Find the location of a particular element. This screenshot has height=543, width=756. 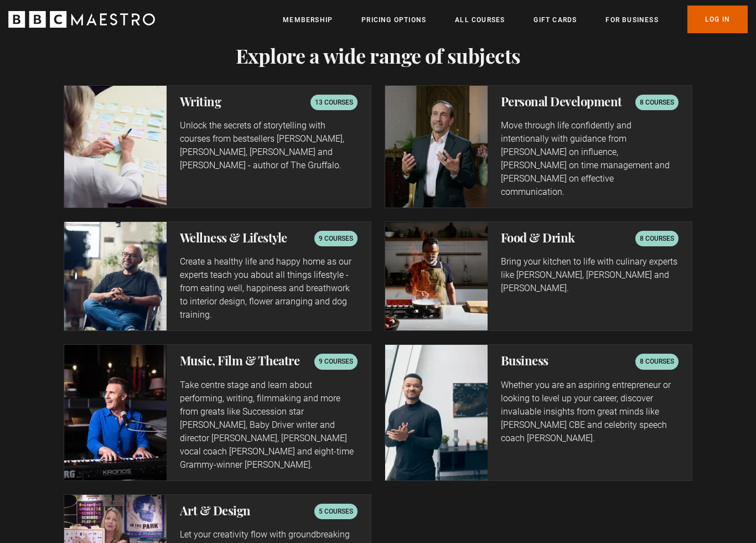

h2: Explore a wide range of subjects is located at coordinates (378, 56).